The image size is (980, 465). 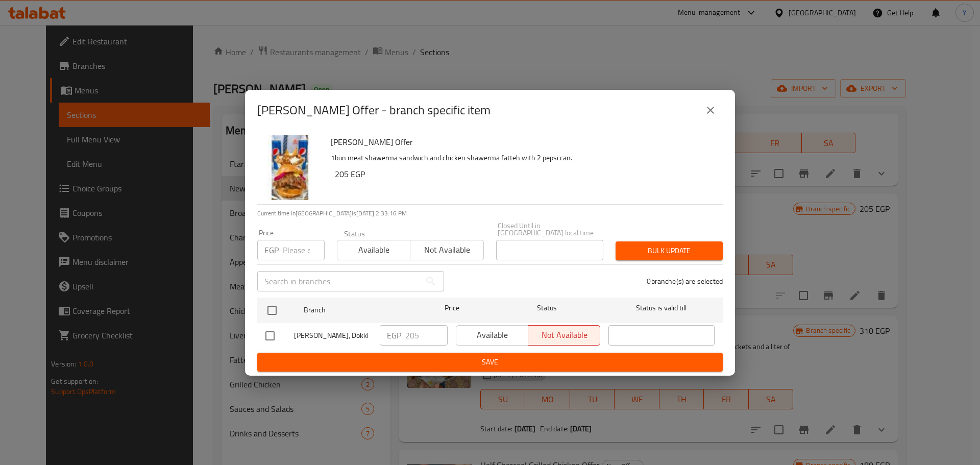 I want to click on button: Save, so click(x=490, y=362).